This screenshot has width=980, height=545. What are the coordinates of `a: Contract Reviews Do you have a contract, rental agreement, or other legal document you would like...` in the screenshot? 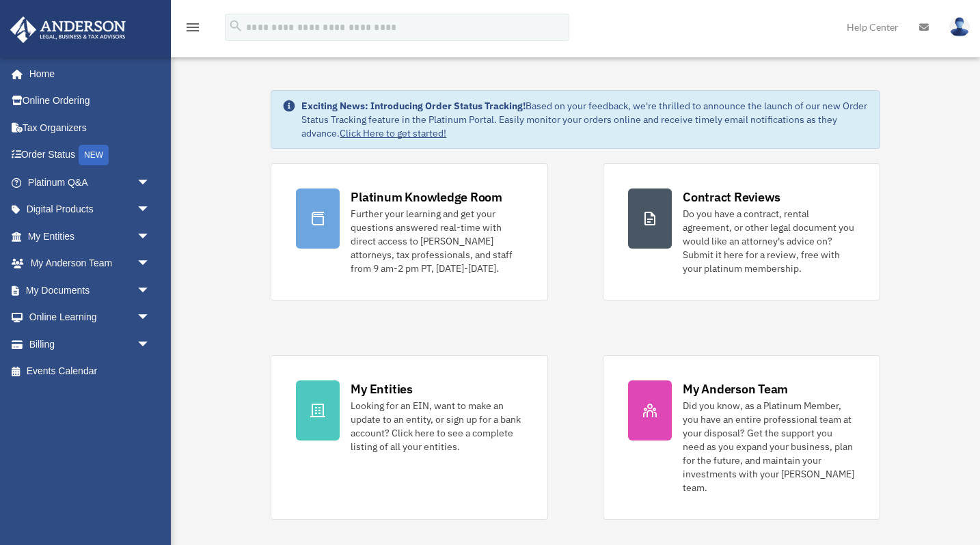 It's located at (741, 231).